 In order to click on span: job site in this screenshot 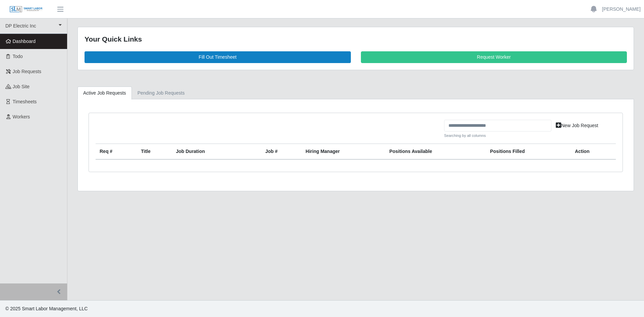, I will do `click(21, 86)`.